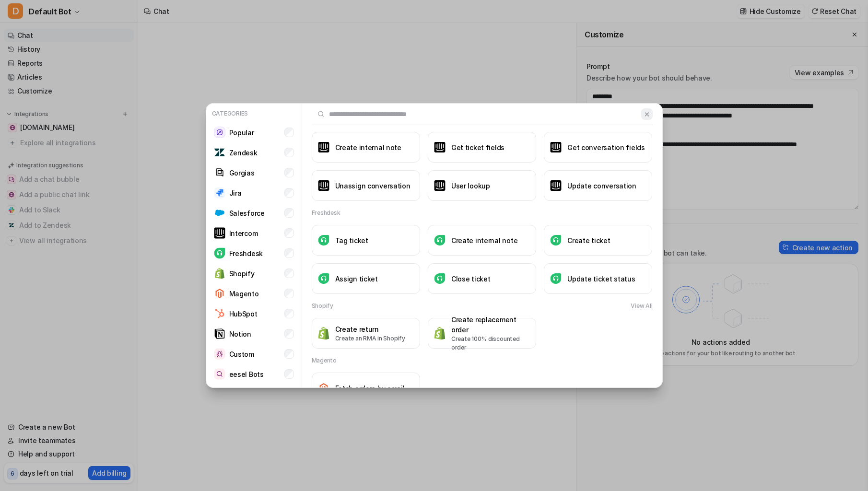  I want to click on img: Unassign conversation, so click(324, 186).